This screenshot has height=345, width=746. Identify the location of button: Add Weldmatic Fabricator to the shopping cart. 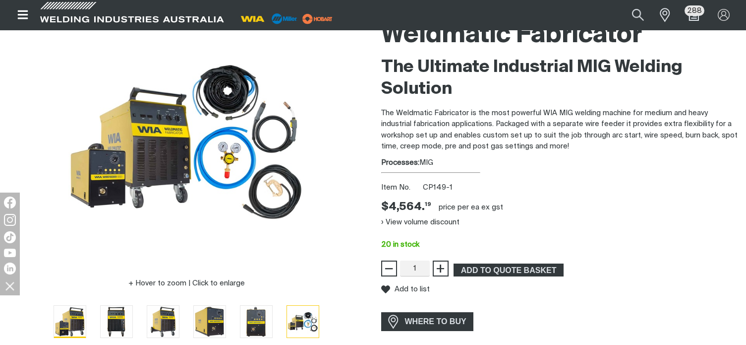
(509, 270).